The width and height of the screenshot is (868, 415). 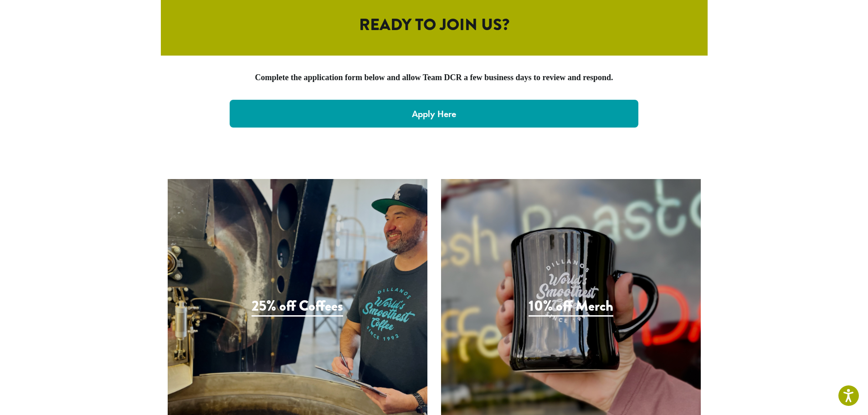 What do you see at coordinates (297, 306) in the screenshot?
I see `h3: 25% off Coffees` at bounding box center [297, 306].